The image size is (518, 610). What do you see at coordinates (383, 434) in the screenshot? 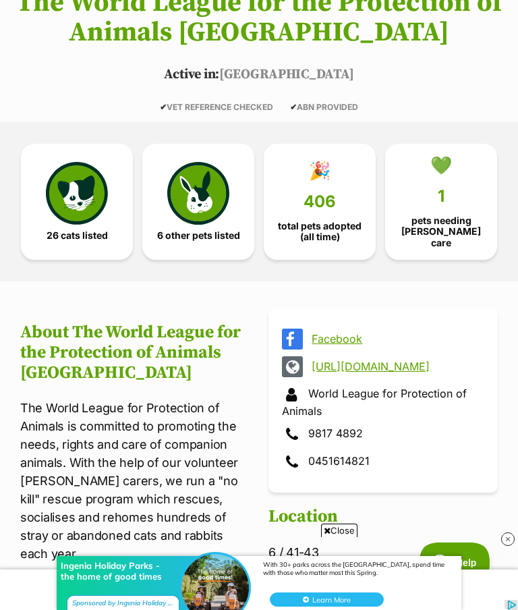
I see `div: 9817 4892` at bounding box center [383, 434].